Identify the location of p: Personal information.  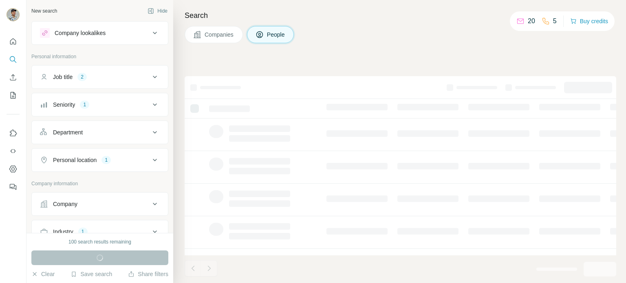
(100, 57).